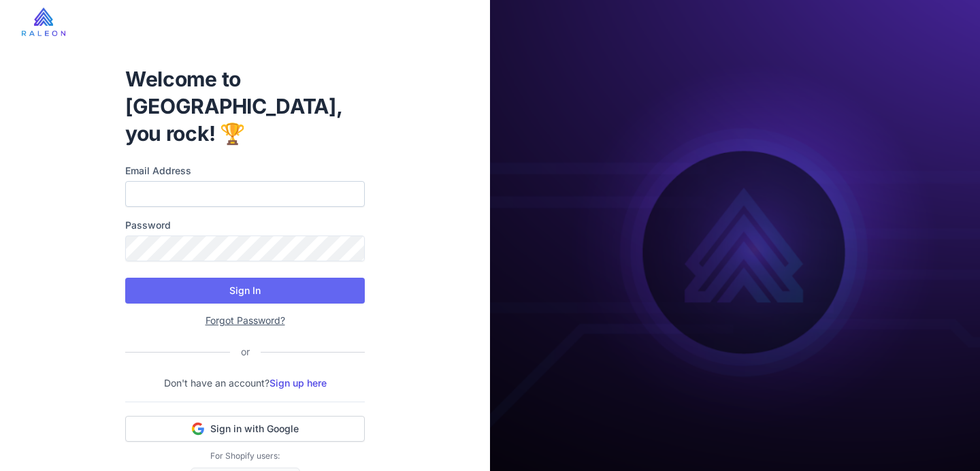  What do you see at coordinates (245, 352) in the screenshot?
I see `div: or` at bounding box center [245, 352].